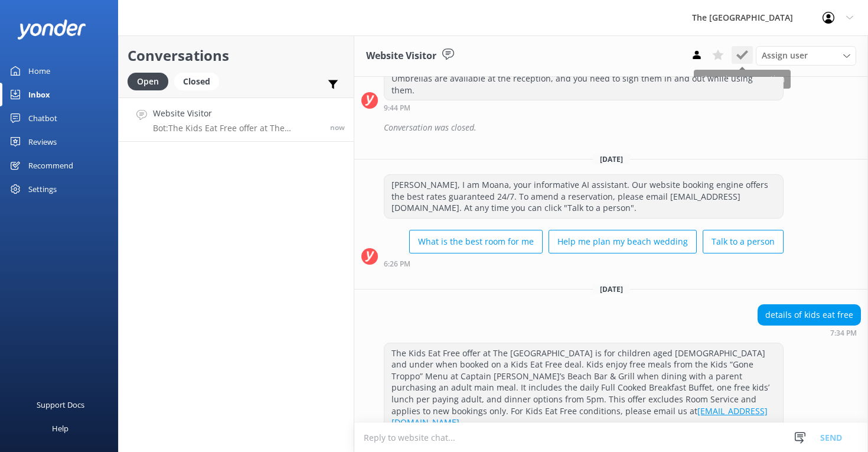 The width and height of the screenshot is (868, 452). I want to click on button: Help me plan my beach wedding, so click(622, 242).